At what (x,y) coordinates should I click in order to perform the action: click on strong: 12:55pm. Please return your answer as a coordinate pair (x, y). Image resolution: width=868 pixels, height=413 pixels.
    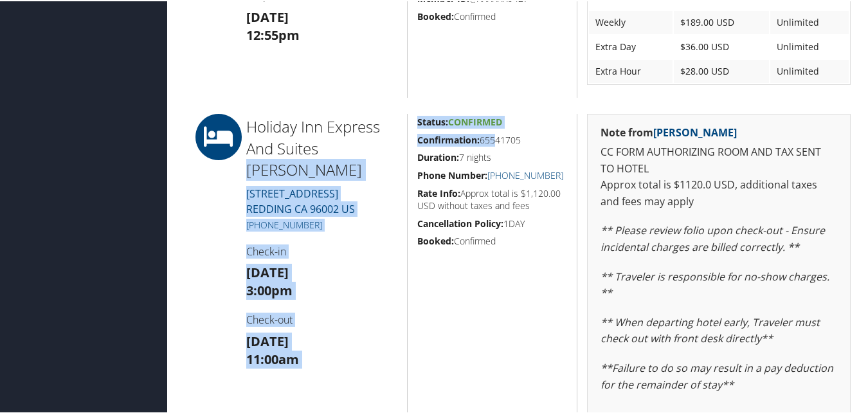
    Looking at the image, I should click on (272, 33).